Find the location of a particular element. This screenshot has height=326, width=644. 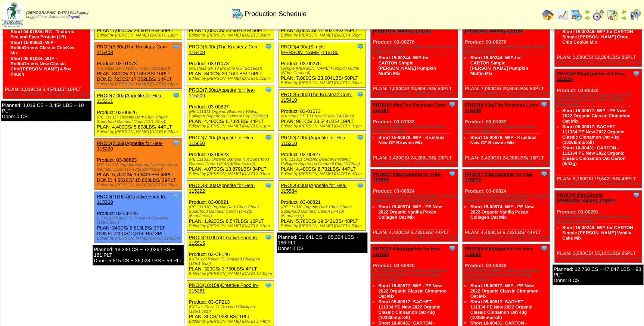

a: (logout) is located at coordinates (74, 17).